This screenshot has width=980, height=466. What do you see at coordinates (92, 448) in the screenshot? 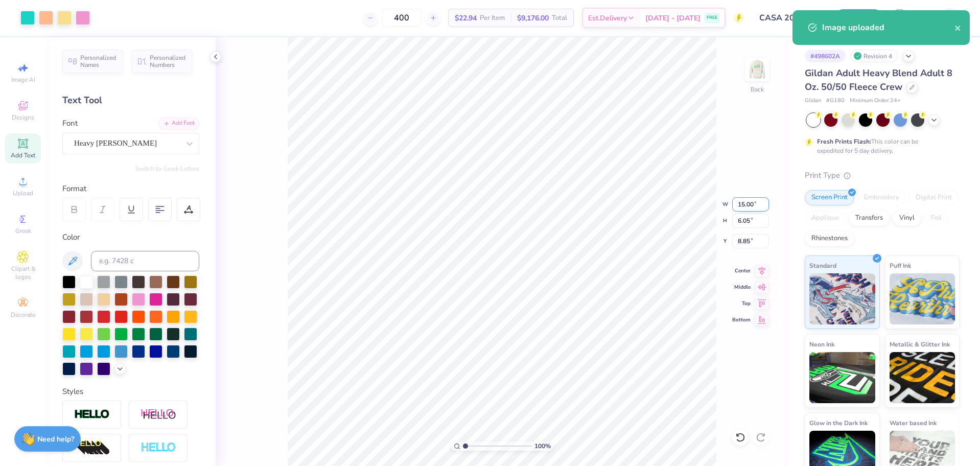
I see `img: 3d Illusion` at bounding box center [92, 448].